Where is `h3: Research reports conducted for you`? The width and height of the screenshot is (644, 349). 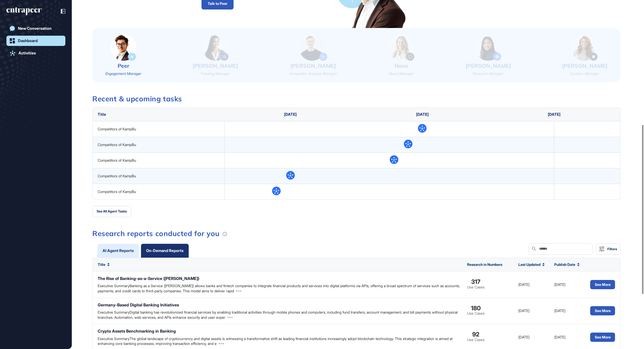
h3: Research reports conducted for you is located at coordinates (356, 234).